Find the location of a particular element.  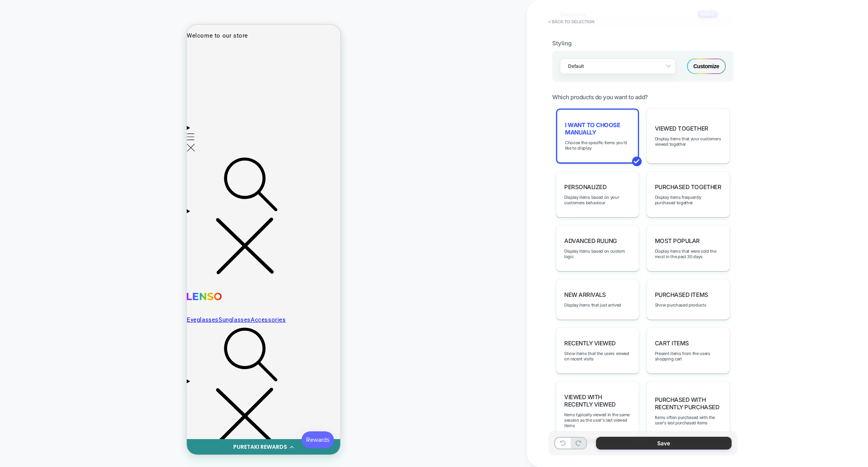

span: Advanced Ruling is located at coordinates (591, 240).